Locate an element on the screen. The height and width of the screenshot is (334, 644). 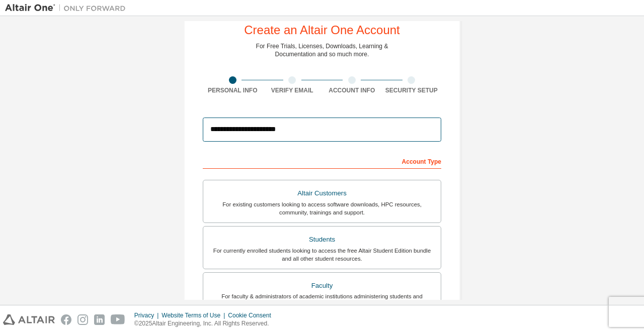
img: instagram.svg is located at coordinates (82, 320).